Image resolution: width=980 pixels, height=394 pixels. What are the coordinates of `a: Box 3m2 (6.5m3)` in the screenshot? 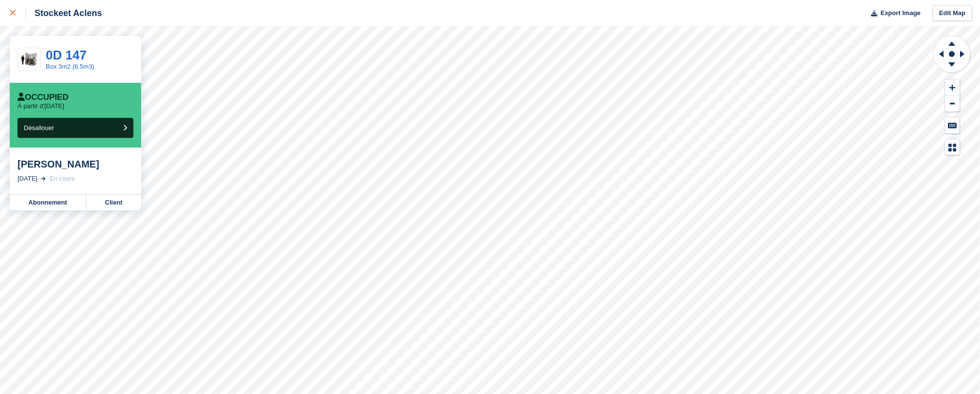 It's located at (70, 66).